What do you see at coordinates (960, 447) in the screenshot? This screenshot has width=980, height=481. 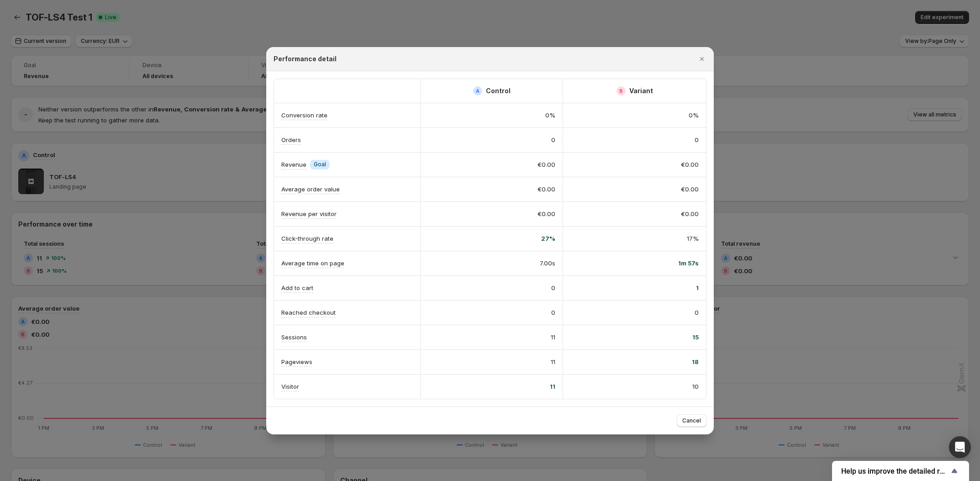 I see `div: Open Intercom Messenger` at bounding box center [960, 447].